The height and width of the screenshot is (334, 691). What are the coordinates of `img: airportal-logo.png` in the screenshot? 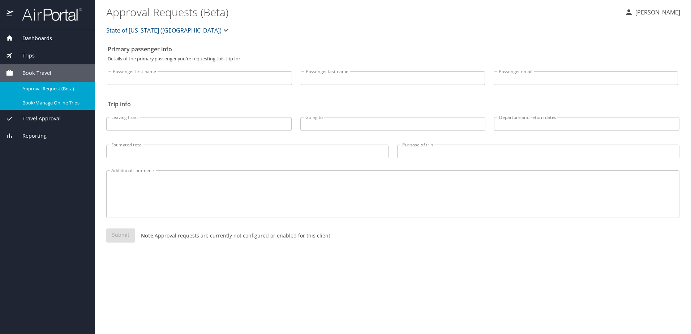 It's located at (48, 14).